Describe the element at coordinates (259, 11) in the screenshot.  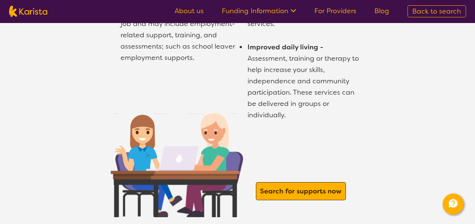
I see `a: Funding Information` at that location.